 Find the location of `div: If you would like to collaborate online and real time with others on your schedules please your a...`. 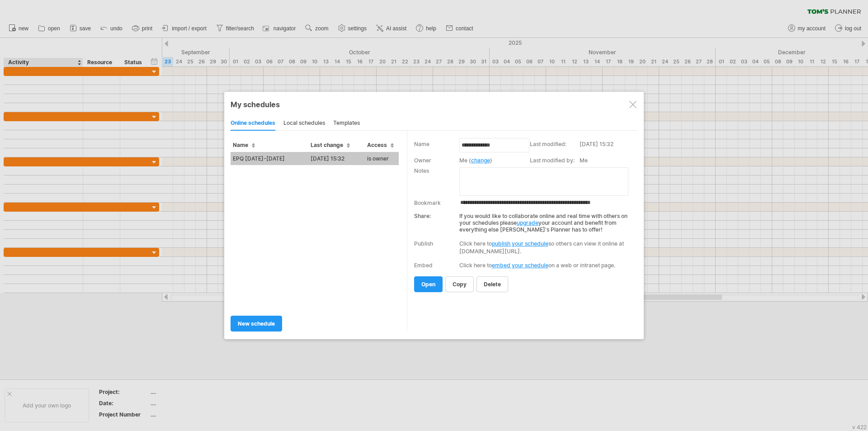

div: If you would like to collaborate online and real time with others on your schedules please your a... is located at coordinates (523, 220).